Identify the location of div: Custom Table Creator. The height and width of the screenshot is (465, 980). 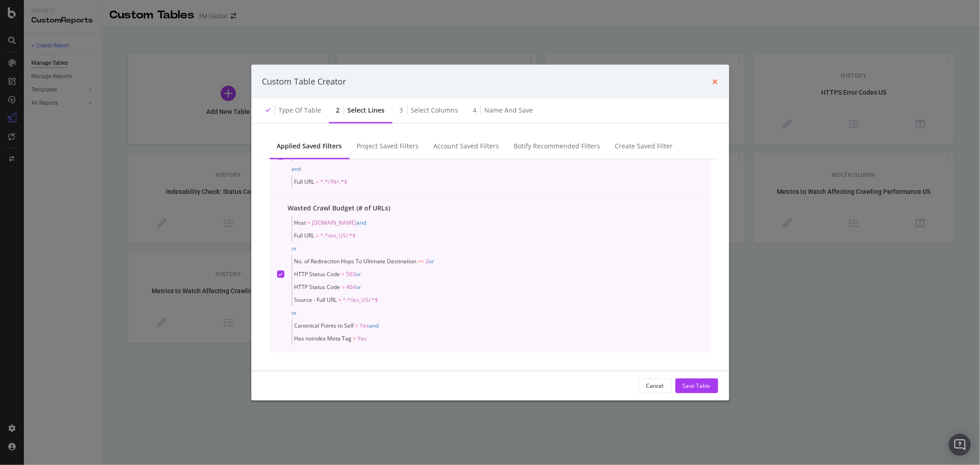
(304, 81).